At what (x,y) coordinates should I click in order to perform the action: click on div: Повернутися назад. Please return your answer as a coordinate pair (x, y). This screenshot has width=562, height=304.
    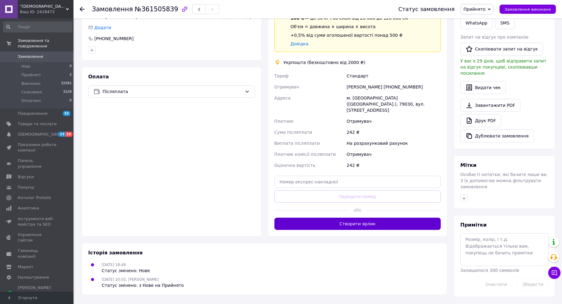
    Looking at the image, I should click on (82, 9).